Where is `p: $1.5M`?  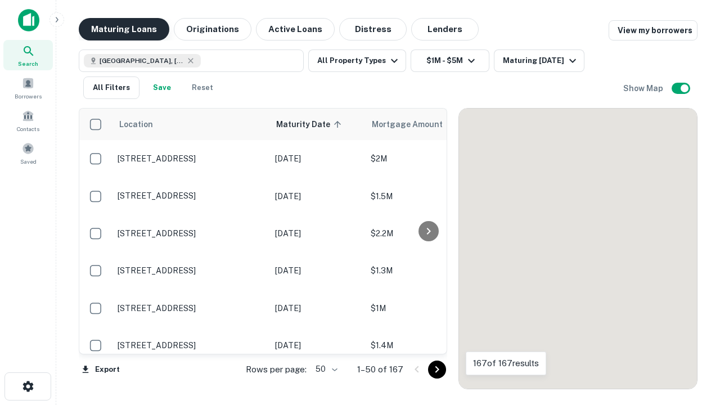
p: $1.5M is located at coordinates (427, 196).